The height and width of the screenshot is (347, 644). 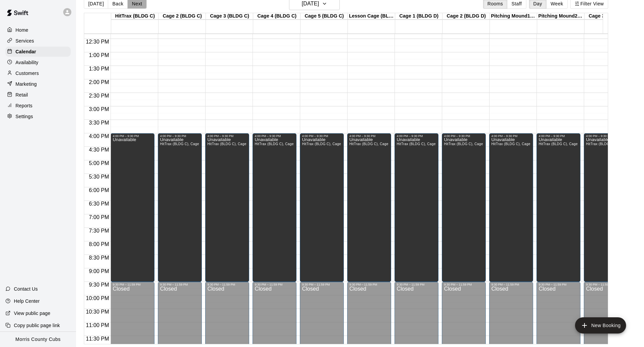 I want to click on span: 1:00 PM, so click(x=99, y=55).